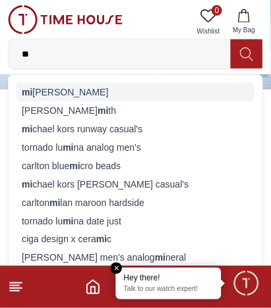 The width and height of the screenshot is (271, 308). What do you see at coordinates (135, 129) in the screenshot?
I see `div: chael kors runway casual's` at bounding box center [135, 129].